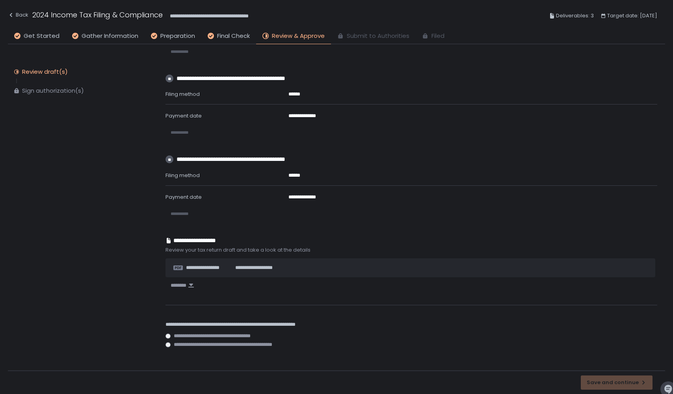 Image resolution: width=673 pixels, height=394 pixels. I want to click on span: Submit to Authorities, so click(378, 36).